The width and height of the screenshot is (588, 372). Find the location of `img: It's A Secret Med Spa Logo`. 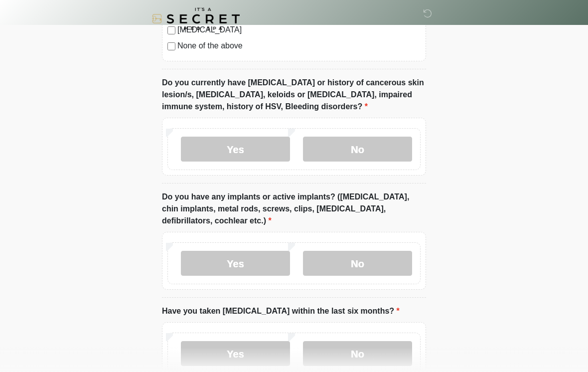

img: It's A Secret Med Spa Logo is located at coordinates (196, 18).